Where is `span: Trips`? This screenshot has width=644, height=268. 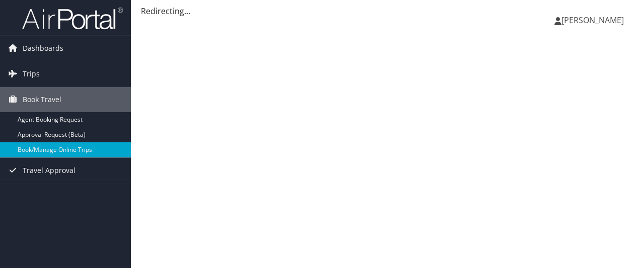
span: Trips is located at coordinates (31, 74).